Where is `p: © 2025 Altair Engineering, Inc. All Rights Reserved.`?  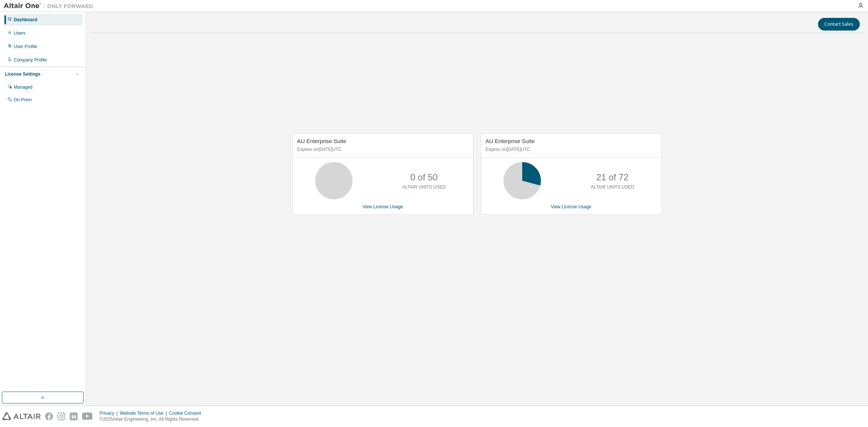 p: © 2025 Altair Engineering, Inc. All Rights Reserved. is located at coordinates (153, 419).